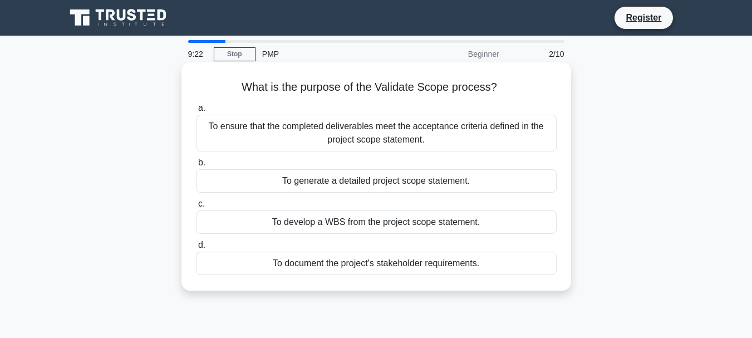 The image size is (752, 338). I want to click on div: To develop a WBS from the project scope statement., so click(376, 222).